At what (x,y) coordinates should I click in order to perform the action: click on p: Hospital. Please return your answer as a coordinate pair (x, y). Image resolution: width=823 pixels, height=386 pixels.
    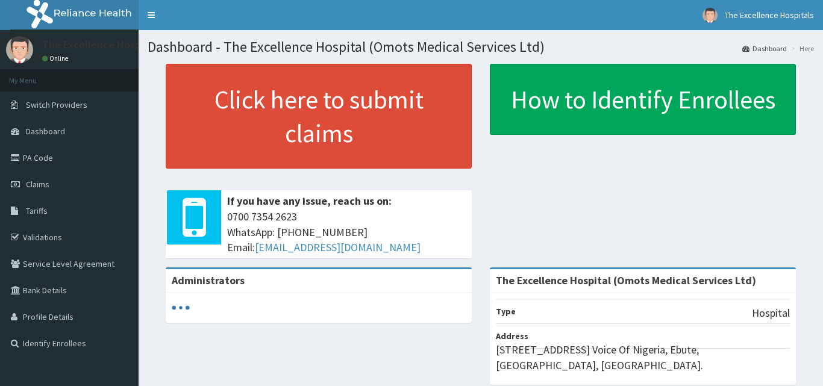
    Looking at the image, I should click on (770, 313).